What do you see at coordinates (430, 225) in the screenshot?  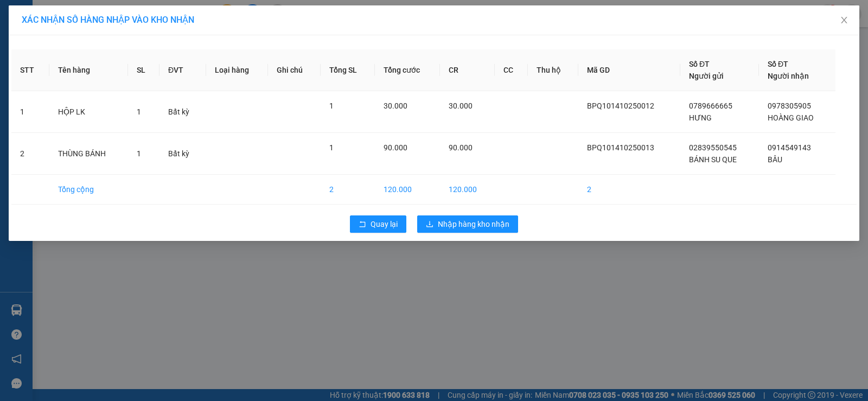 I see `span: download` at bounding box center [430, 225].